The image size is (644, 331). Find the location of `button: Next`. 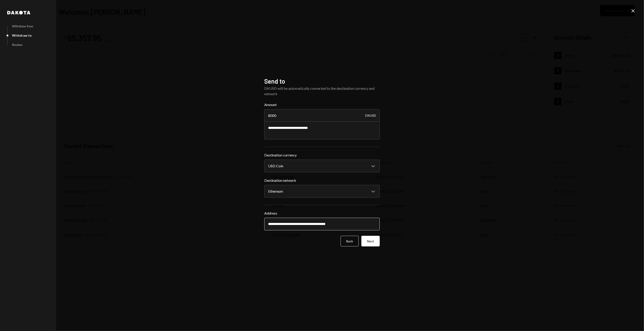

button: Next is located at coordinates (370, 241).